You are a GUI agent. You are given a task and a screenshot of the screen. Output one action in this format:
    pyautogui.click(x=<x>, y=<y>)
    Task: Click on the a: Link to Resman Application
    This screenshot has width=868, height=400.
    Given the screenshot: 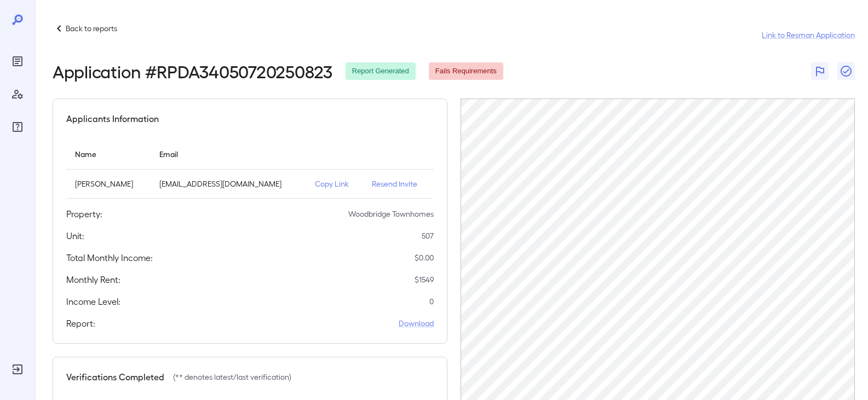 What is the action you would take?
    pyautogui.click(x=808, y=35)
    